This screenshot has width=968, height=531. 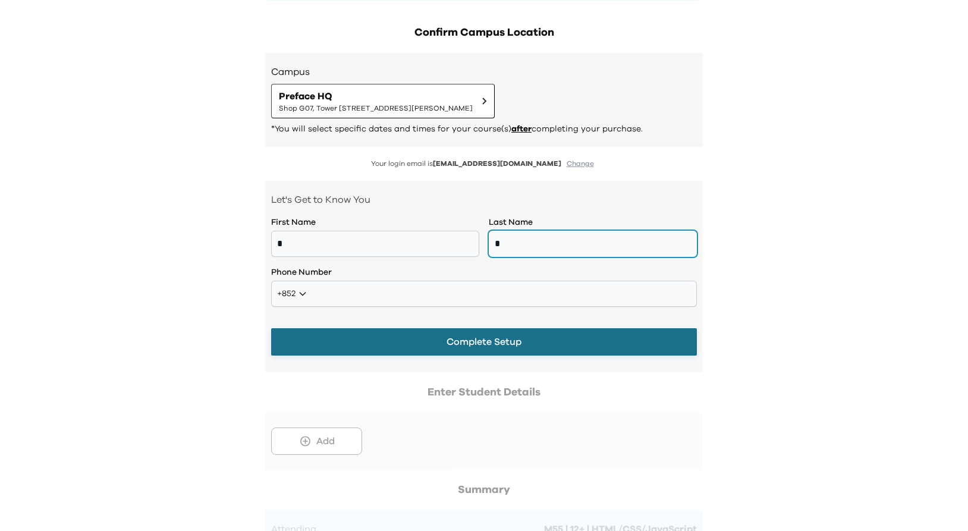 What do you see at coordinates (521, 129) in the screenshot?
I see `span: after` at bounding box center [521, 129].